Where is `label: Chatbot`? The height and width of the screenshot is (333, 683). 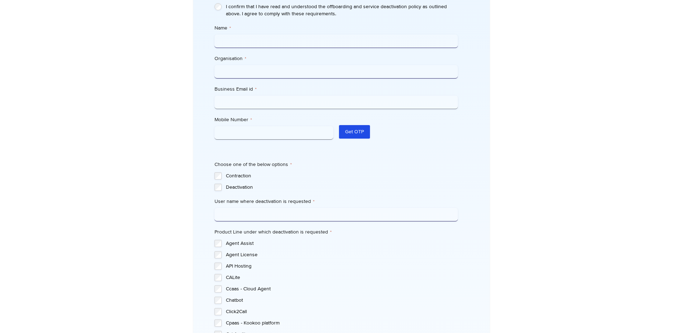
label: Chatbot is located at coordinates (341, 300).